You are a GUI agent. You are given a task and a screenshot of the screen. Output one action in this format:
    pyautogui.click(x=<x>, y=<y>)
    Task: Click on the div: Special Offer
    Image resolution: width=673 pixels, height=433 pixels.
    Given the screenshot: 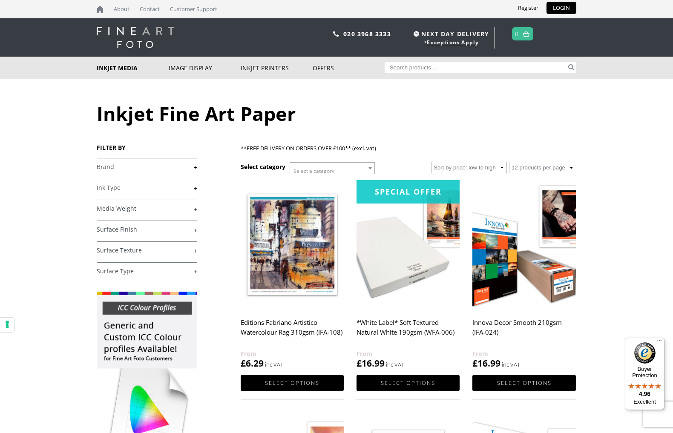 What is the action you would take?
    pyautogui.click(x=408, y=192)
    